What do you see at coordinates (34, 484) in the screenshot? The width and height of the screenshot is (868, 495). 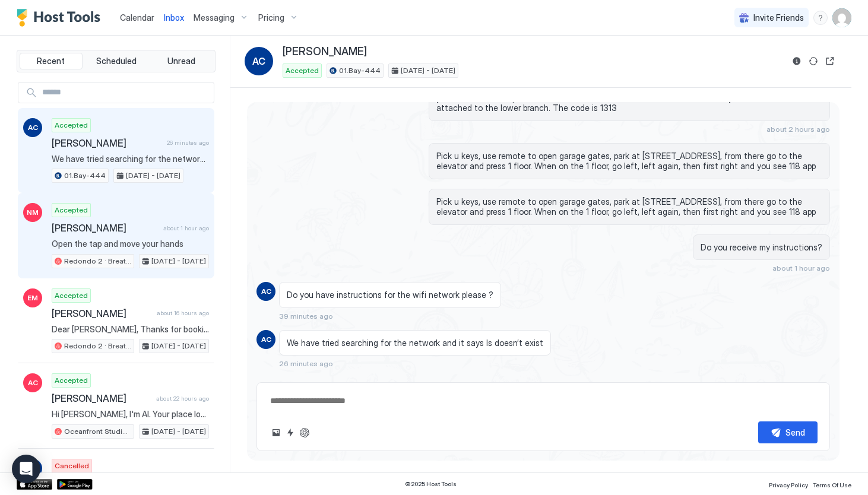 I see `a: App Store` at bounding box center [34, 484].